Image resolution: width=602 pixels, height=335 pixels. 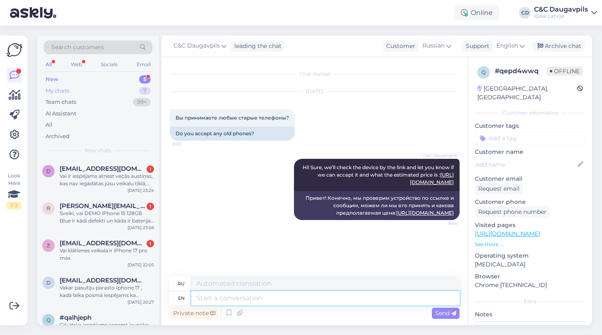 What do you see at coordinates (48, 245) in the screenshot?
I see `span: z` at bounding box center [48, 245].